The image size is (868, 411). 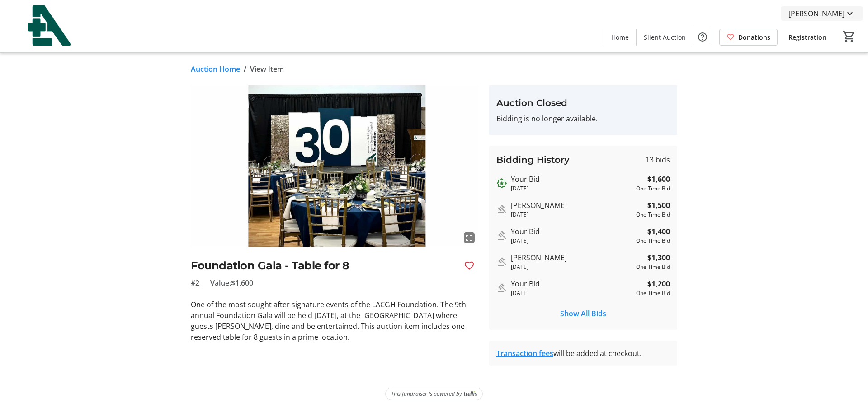 I want to click on h2: Foundation Gala - Table for 8, so click(x=324, y=266).